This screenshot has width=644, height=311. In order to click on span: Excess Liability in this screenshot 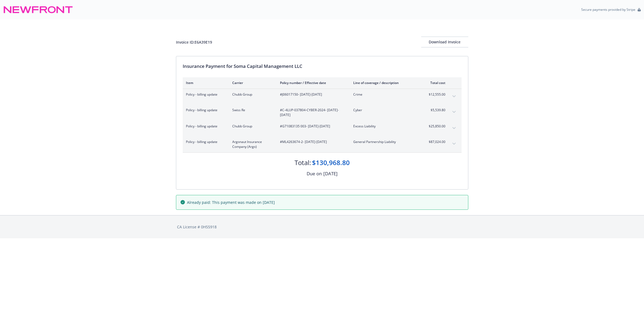, I will do `click(385, 126)`.